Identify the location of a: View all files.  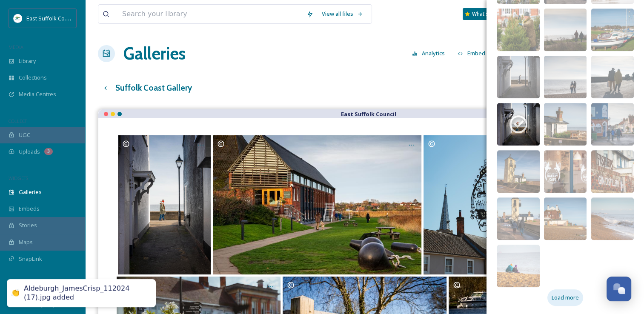
(342, 14).